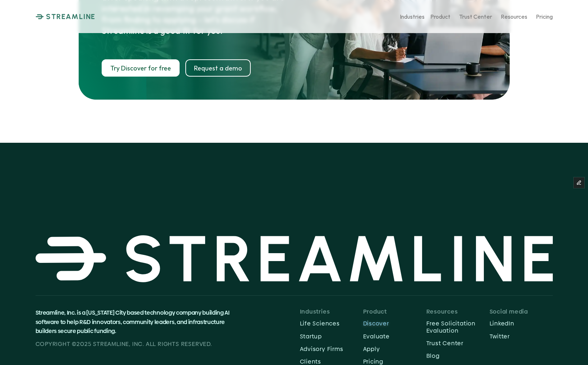 The width and height of the screenshot is (588, 365). Describe the element at coordinates (395, 323) in the screenshot. I see `p: Discover` at that location.